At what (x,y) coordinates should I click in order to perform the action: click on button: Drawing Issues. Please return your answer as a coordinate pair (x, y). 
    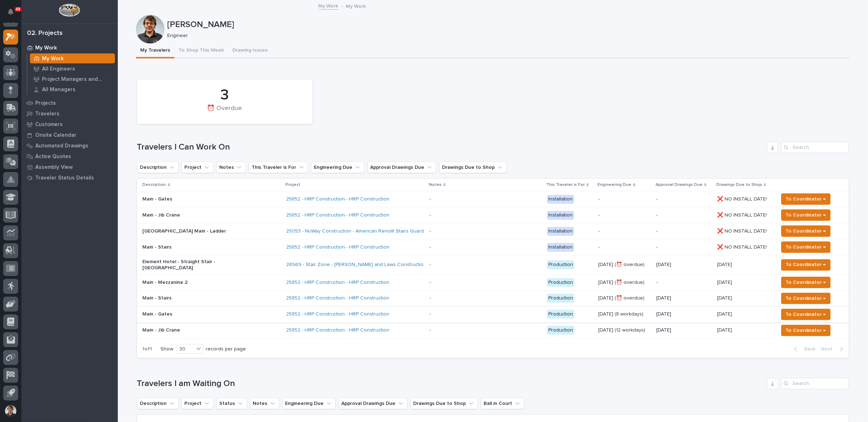
    Looking at the image, I should click on (249, 51).